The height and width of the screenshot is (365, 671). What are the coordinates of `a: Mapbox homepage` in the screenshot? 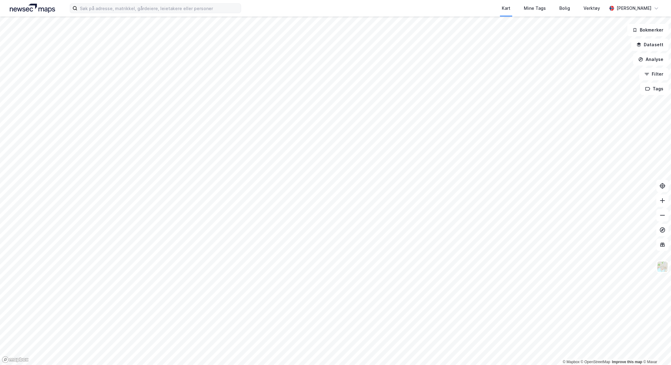 It's located at (15, 359).